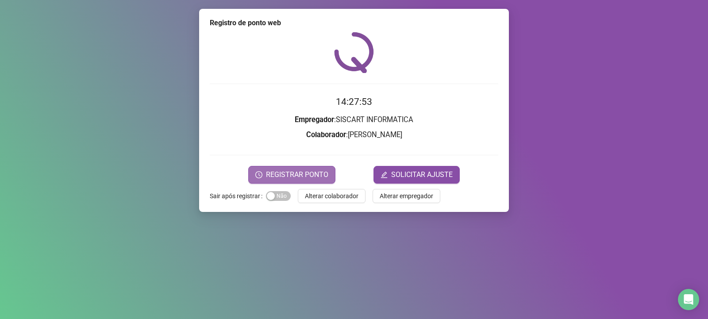 The height and width of the screenshot is (319, 708). Describe the element at coordinates (331, 196) in the screenshot. I see `button: Alterar colaborador` at that location.